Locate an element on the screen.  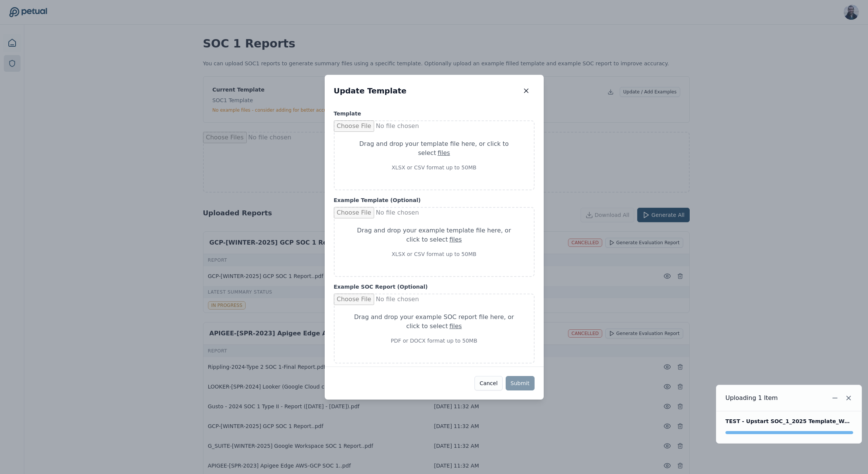
p: Example Template (Optional) is located at coordinates (434, 200).